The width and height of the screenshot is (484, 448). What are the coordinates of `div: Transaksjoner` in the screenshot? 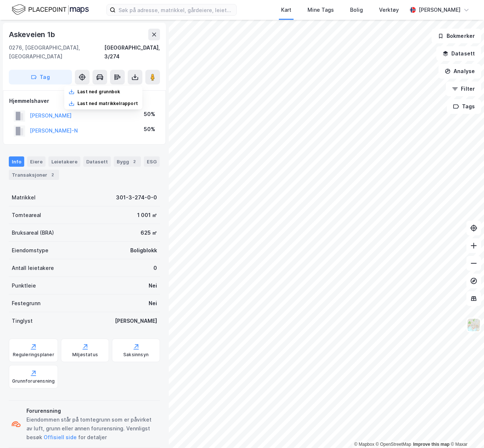 It's located at (34, 175).